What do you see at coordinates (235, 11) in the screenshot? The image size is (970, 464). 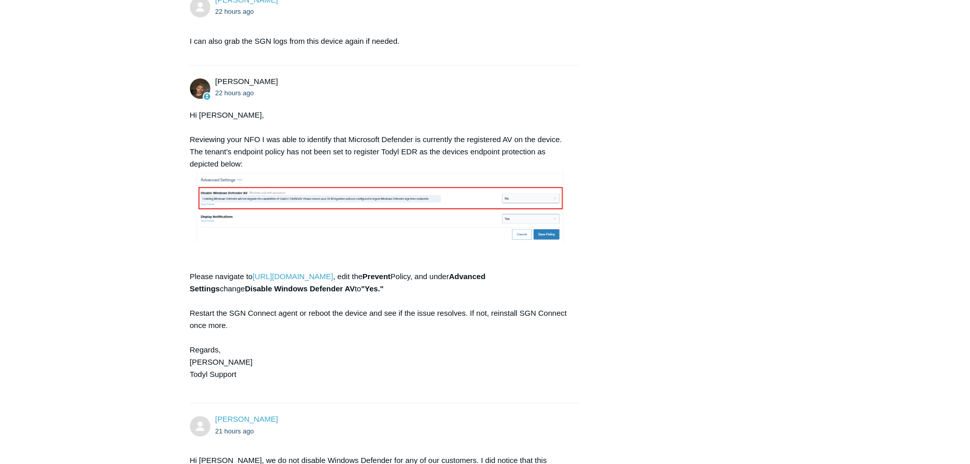 I see `time: 09/17/2025, 14:48` at bounding box center [235, 11].